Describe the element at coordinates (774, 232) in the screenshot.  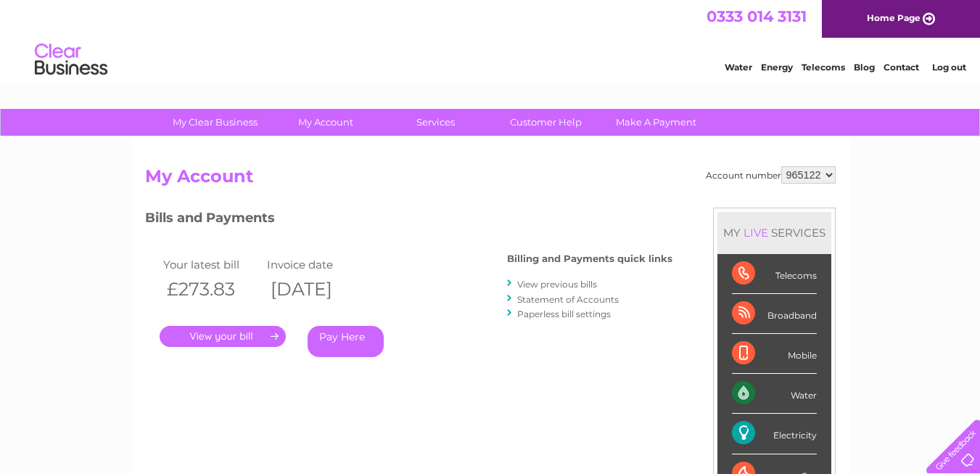
I see `div: MY SERVICES` at that location.